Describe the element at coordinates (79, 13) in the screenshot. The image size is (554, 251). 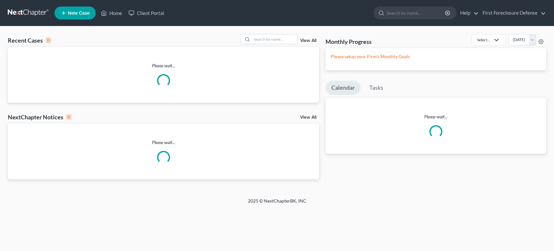
I see `span: New Case` at that location.